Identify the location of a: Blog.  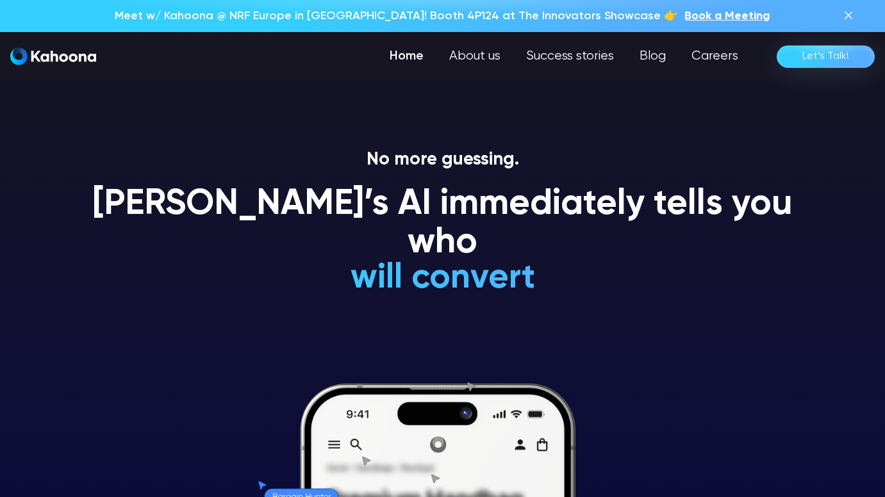
(652, 56).